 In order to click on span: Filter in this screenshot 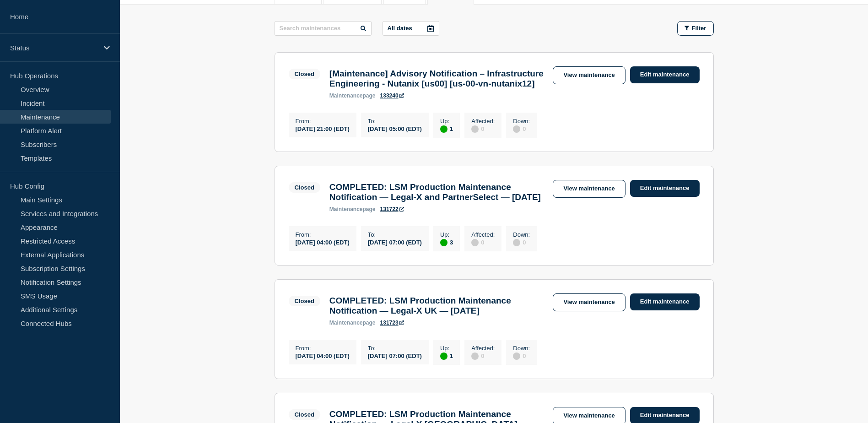, I will do `click(699, 28)`.